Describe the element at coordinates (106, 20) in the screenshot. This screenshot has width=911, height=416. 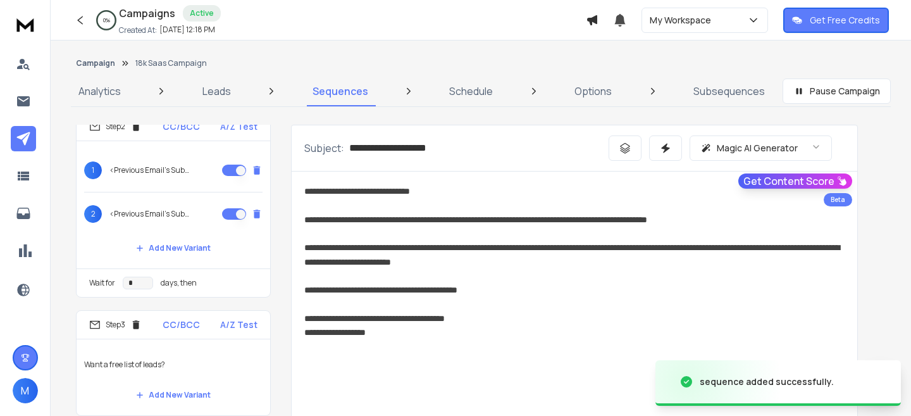
I see `p: 0 %` at that location.